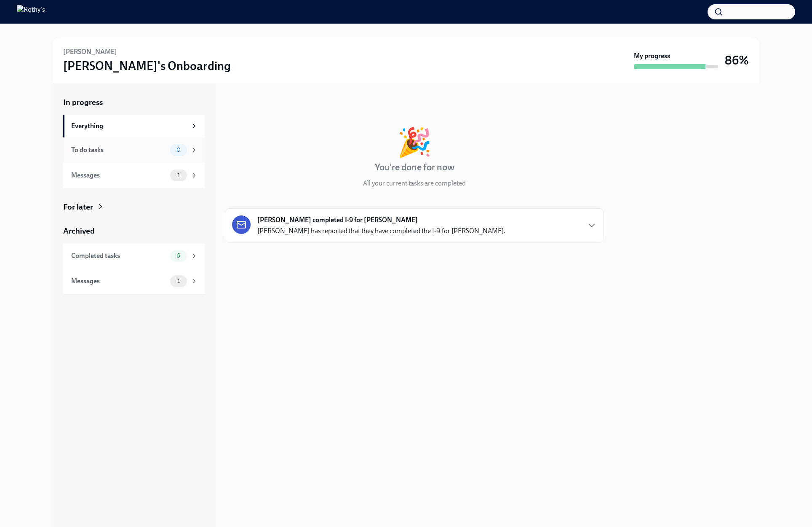 The height and width of the screenshot is (527, 812). I want to click on a: To do tasks0, so click(134, 150).